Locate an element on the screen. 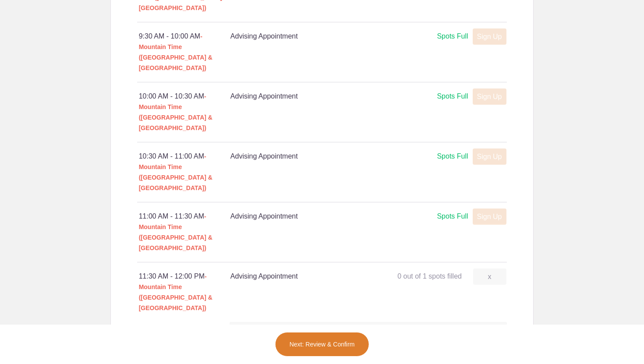 The width and height of the screenshot is (644, 364). button: Next: Review & Confirm is located at coordinates (322, 344).